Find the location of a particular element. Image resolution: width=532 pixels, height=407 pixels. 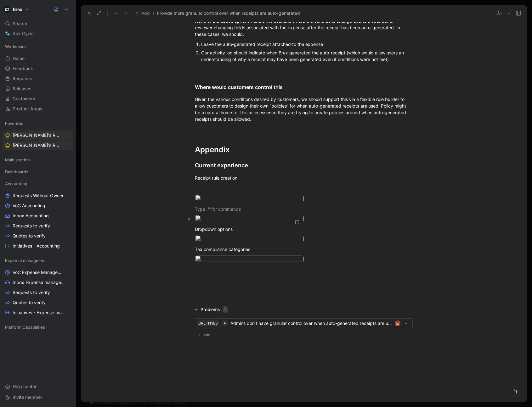

a: Initiatives - Expense management is located at coordinates (38, 313).